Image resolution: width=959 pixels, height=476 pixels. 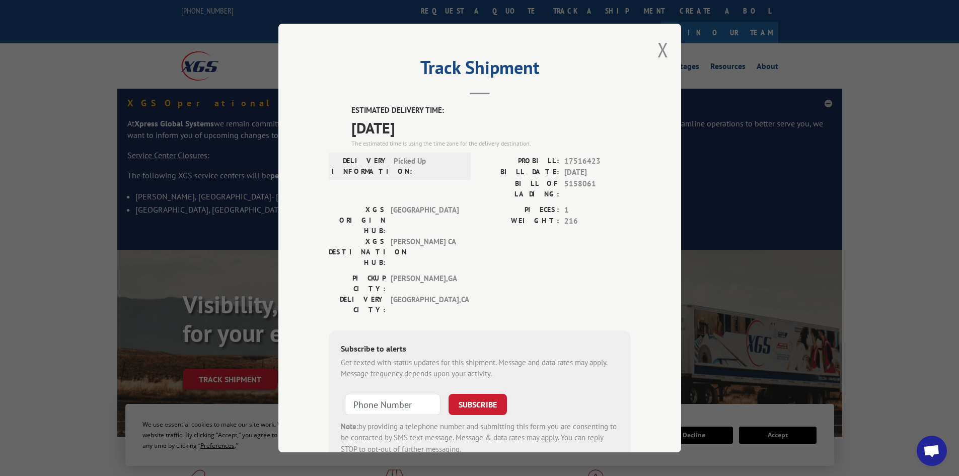 What do you see at coordinates (478, 404) in the screenshot?
I see `button: SUBSCRIBE` at bounding box center [478, 404].